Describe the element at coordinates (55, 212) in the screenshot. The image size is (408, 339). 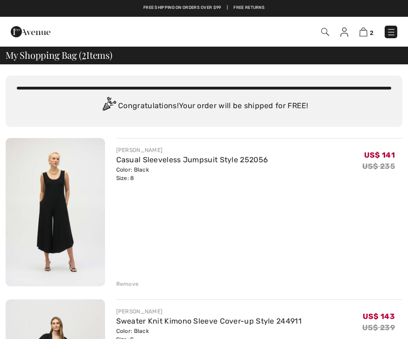
I see `img: Casual Sleeveless Jumpsuit Style 252056` at that location.